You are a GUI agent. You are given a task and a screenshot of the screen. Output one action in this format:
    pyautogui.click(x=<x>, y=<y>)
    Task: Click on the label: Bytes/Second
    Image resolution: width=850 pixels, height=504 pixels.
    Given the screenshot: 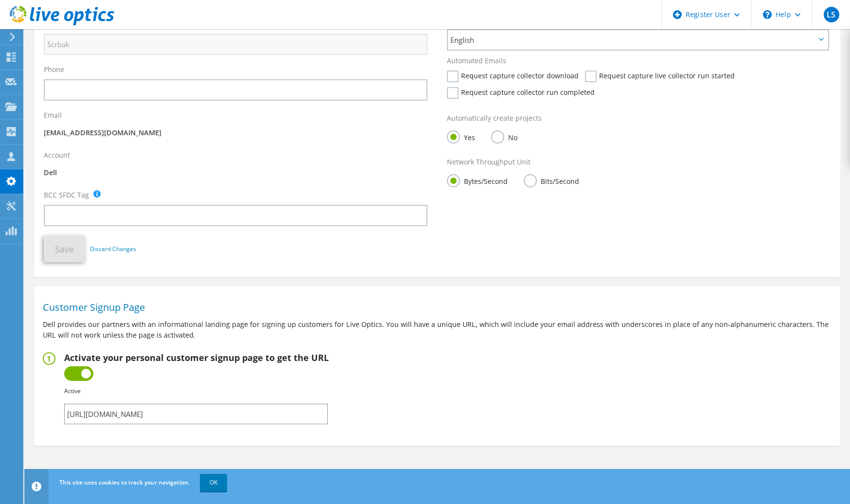 What is the action you would take?
    pyautogui.click(x=477, y=180)
    